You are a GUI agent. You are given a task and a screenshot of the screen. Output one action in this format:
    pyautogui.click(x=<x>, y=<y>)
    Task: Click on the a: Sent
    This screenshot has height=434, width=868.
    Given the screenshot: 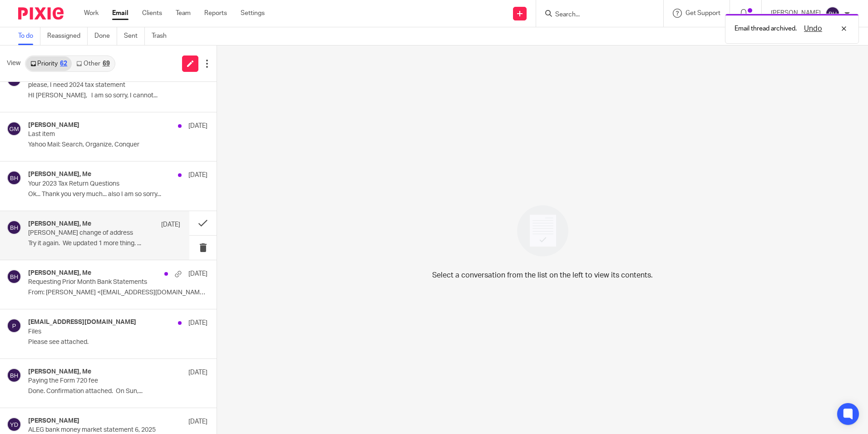 What is the action you would take?
    pyautogui.click(x=134, y=36)
    